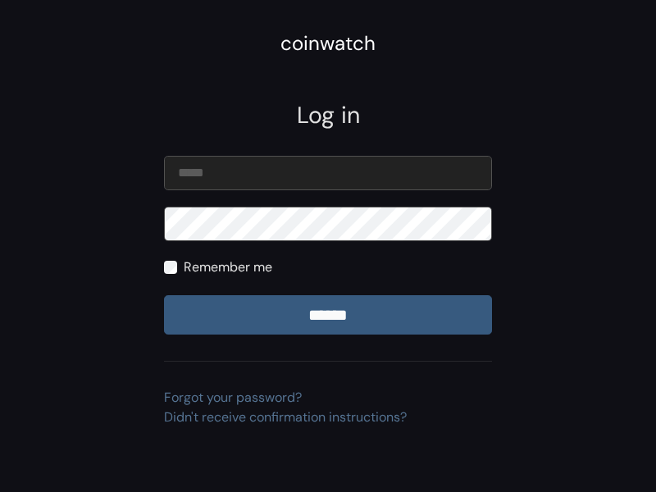 This screenshot has height=492, width=656. I want to click on a: Forgot your password?, so click(233, 397).